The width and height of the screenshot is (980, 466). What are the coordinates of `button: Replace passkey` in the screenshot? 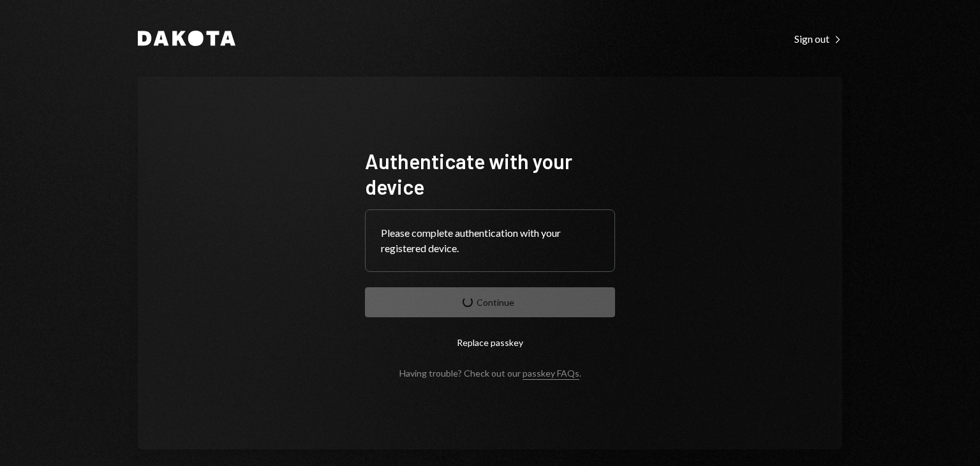 It's located at (490, 342).